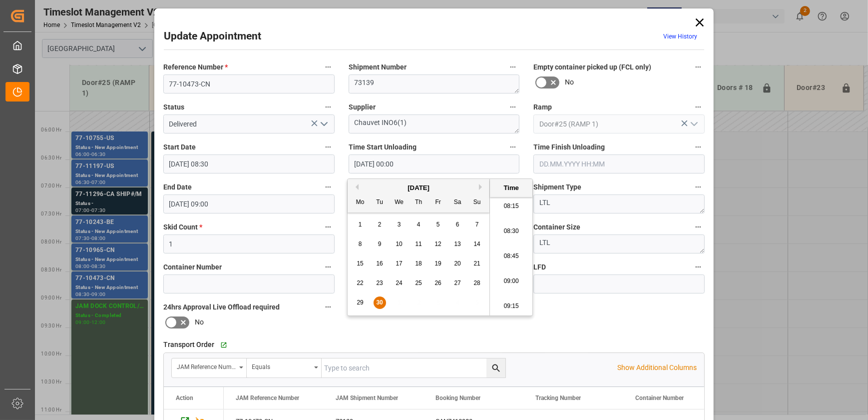 The height and width of the screenshot is (420, 868). Describe the element at coordinates (380, 303) in the screenshot. I see `span: 30` at that location.